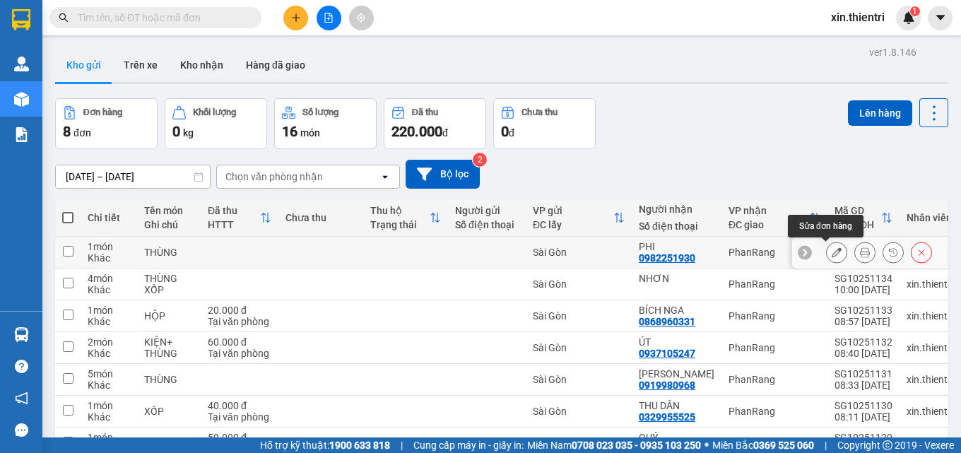 Image resolution: width=961 pixels, height=453 pixels. Describe the element at coordinates (169, 211) in the screenshot. I see `div: Tên món` at that location.